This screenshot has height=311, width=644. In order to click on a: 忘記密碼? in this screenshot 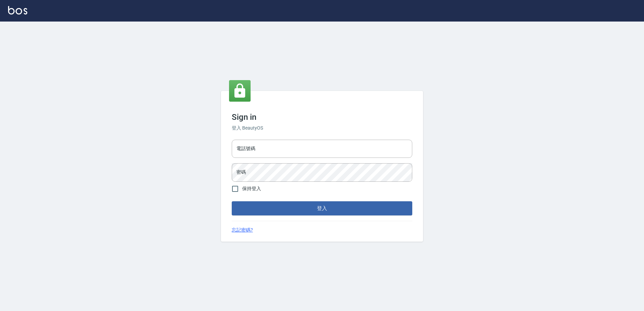, I will do `click(242, 230)`.